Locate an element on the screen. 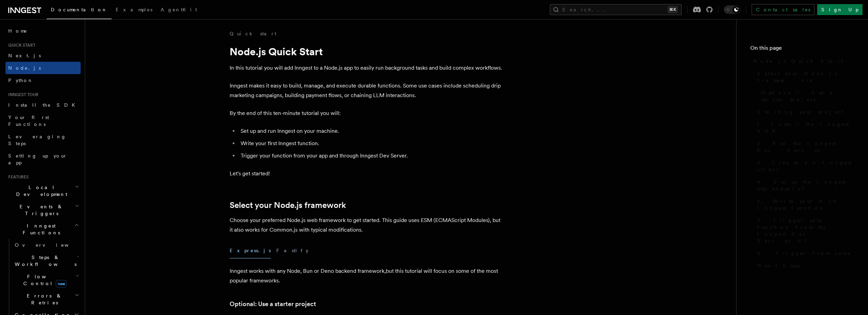  p: By the end of this ten-minute tutorial you will: is located at coordinates (367, 113).